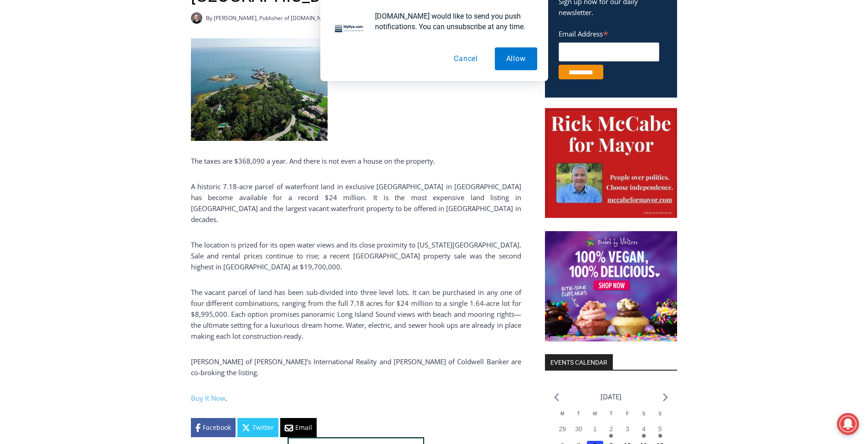 This screenshot has height=444, width=868. Describe the element at coordinates (579, 416) in the screenshot. I see `div: Tuesday` at that location.